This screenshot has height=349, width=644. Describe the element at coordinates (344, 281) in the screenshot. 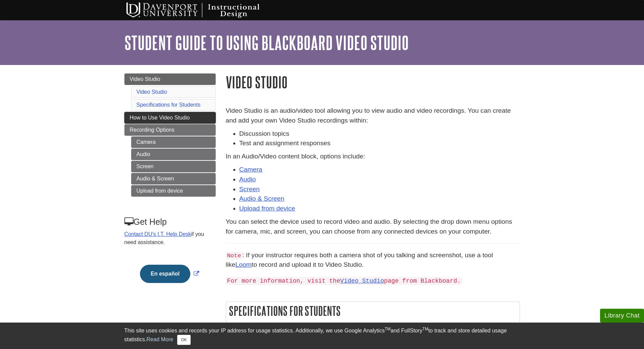

I see `code: For more information, visit the page from Blackboard.` at that location.